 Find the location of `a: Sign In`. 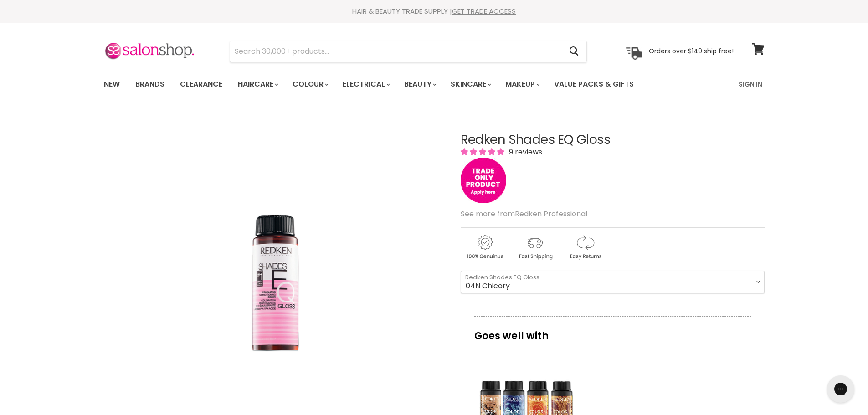

a: Sign In is located at coordinates (751, 84).